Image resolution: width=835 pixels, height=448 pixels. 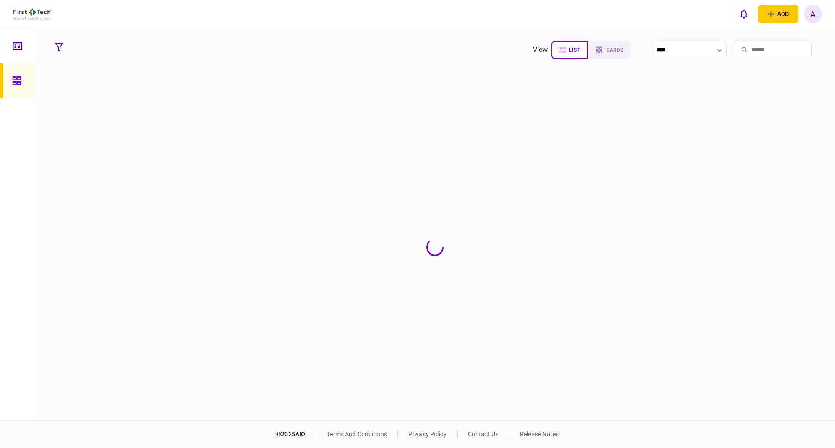 What do you see at coordinates (778, 14) in the screenshot?
I see `button: open adding identity options` at bounding box center [778, 14].